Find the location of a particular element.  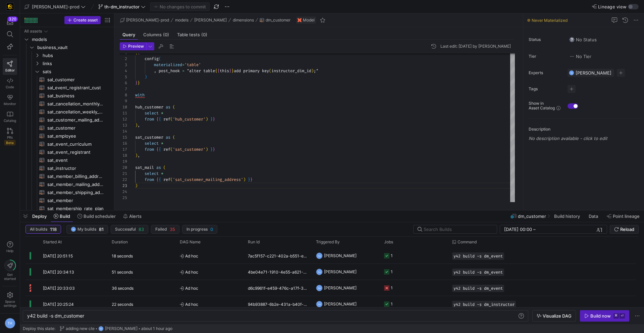

div: 19 is located at coordinates (123, 162).